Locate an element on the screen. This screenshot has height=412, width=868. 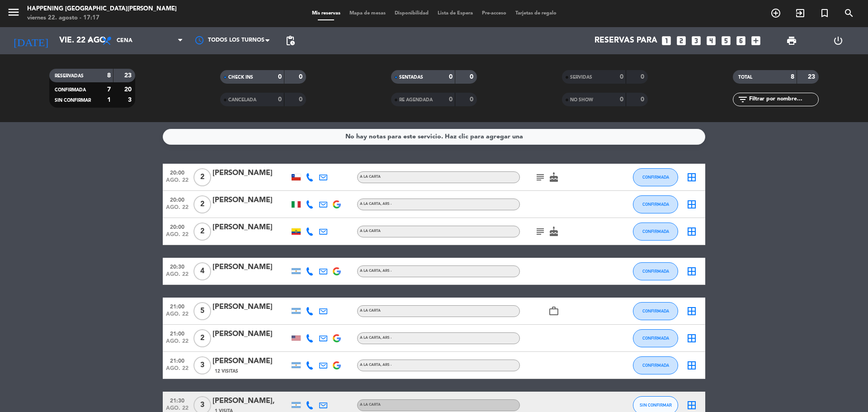
i: add_circle_outline is located at coordinates (776, 13).